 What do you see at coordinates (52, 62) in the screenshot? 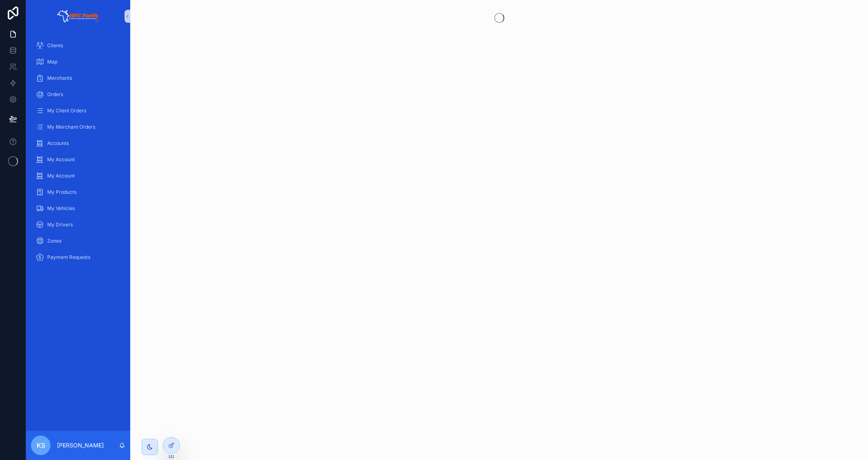
I see `span: Map` at bounding box center [52, 62].